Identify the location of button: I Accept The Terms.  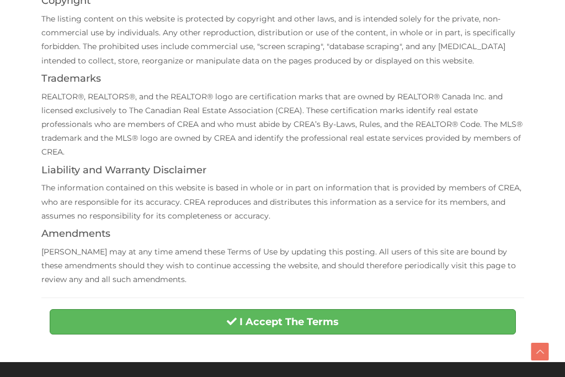
(283, 322).